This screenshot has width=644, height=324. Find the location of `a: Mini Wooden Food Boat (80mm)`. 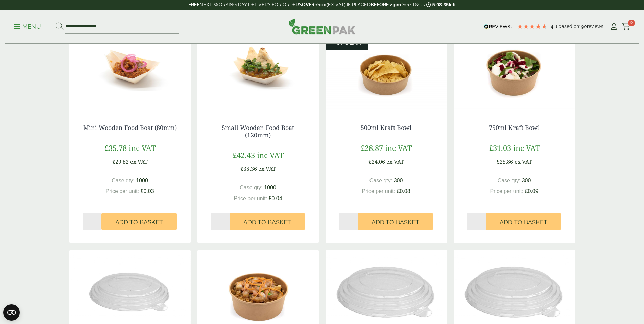

a: Mini Wooden Food Boat (80mm) is located at coordinates (130, 128).